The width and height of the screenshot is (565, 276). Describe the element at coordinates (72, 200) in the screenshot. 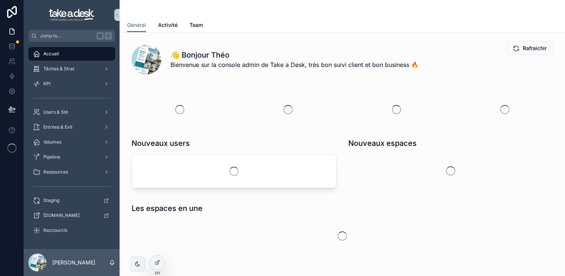

I see `a: Staging` at that location.